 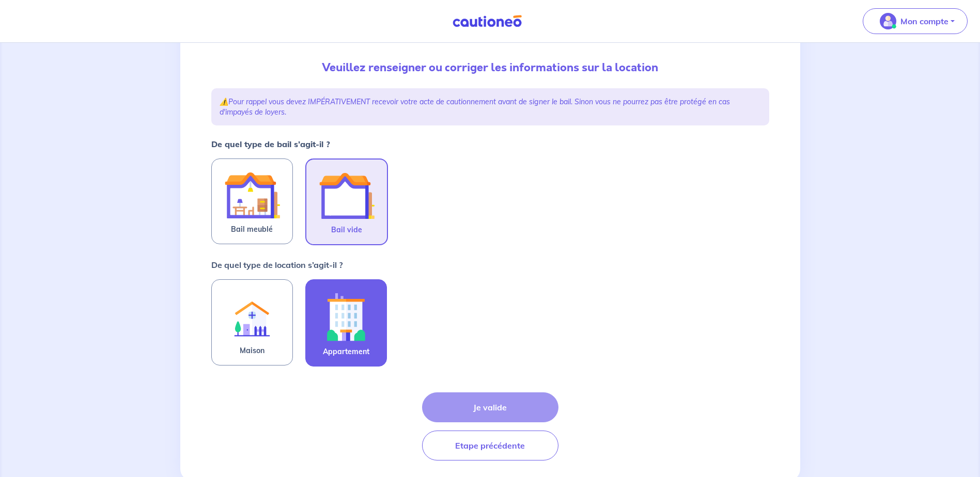 I want to click on span: Bail vide, so click(x=347, y=230).